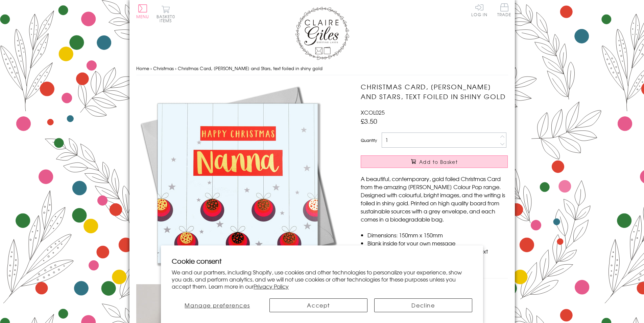 This screenshot has height=323, width=644. Describe the element at coordinates (438, 235) in the screenshot. I see `li: Dimensions: 150mm x 150mm` at that location.